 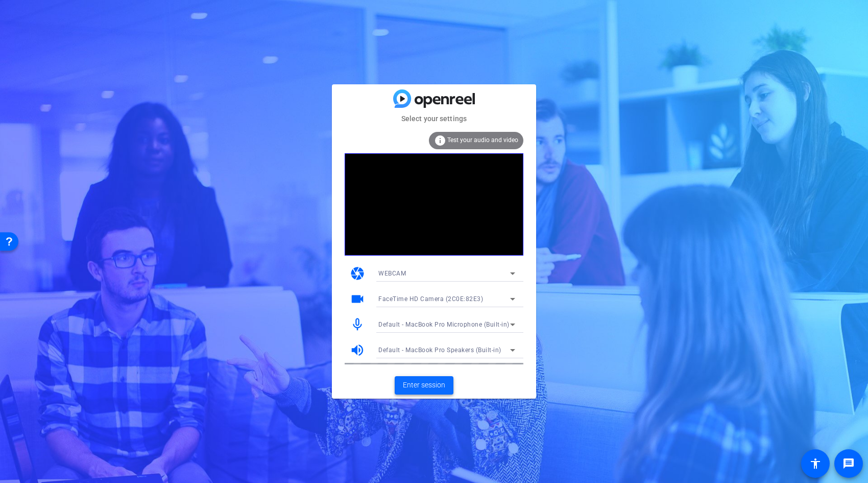 I want to click on button: Enter session, so click(x=424, y=385).